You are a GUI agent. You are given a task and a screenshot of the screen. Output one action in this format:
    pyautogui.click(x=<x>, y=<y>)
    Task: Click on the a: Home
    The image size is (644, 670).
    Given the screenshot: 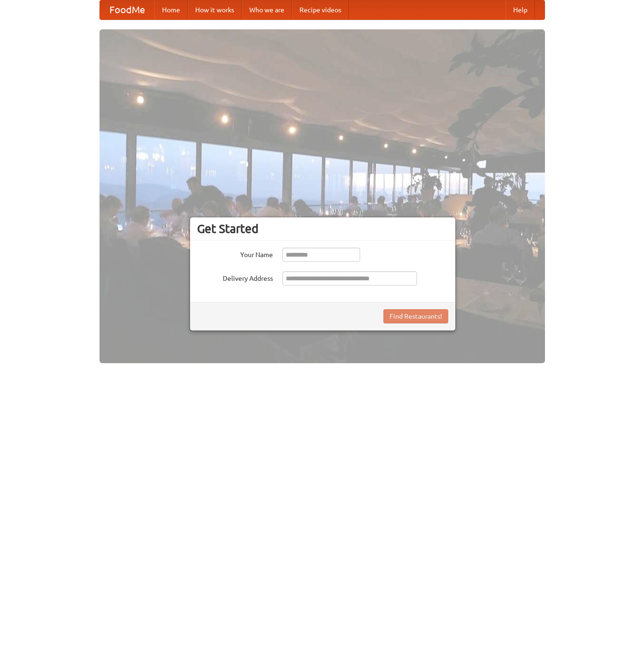 What is the action you would take?
    pyautogui.click(x=171, y=10)
    